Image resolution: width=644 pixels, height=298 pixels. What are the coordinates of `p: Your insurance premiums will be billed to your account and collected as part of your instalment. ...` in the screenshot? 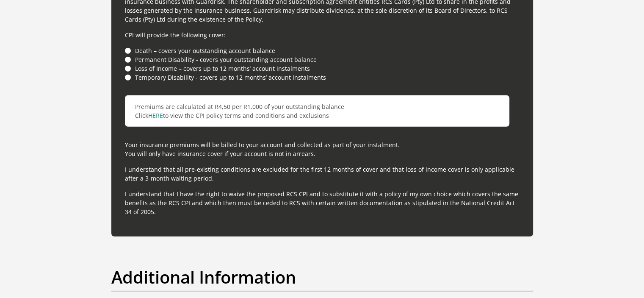 It's located at (322, 150).